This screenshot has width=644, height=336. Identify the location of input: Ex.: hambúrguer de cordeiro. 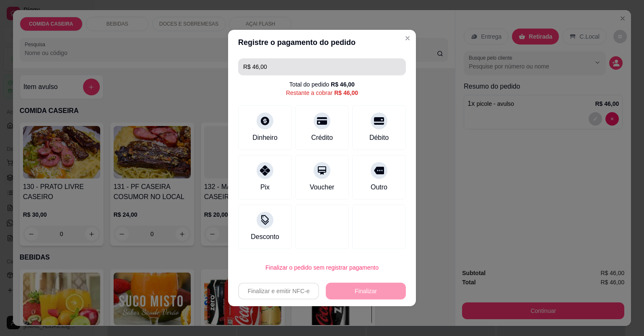
(322, 67).